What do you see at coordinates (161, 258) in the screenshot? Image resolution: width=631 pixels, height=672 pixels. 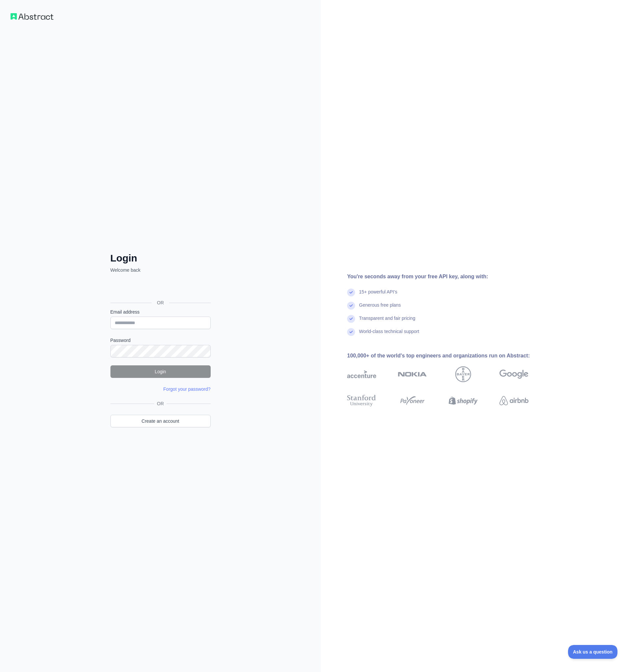 I see `h2: Login` at bounding box center [161, 258].